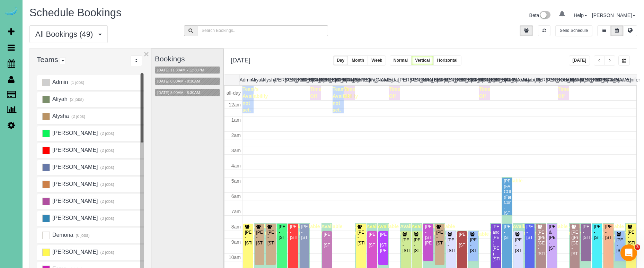 The image size is (644, 268). What do you see at coordinates (528, 79) in the screenshot?
I see `th: Marbelly` at bounding box center [528, 79].